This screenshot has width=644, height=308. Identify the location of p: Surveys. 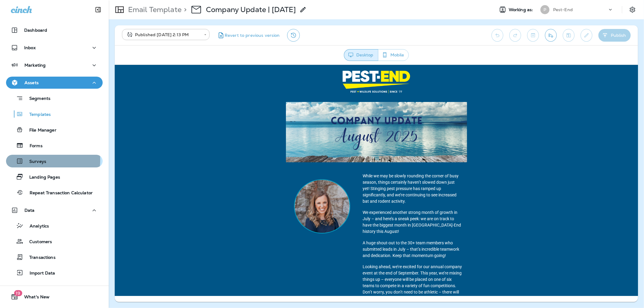
(35, 161).